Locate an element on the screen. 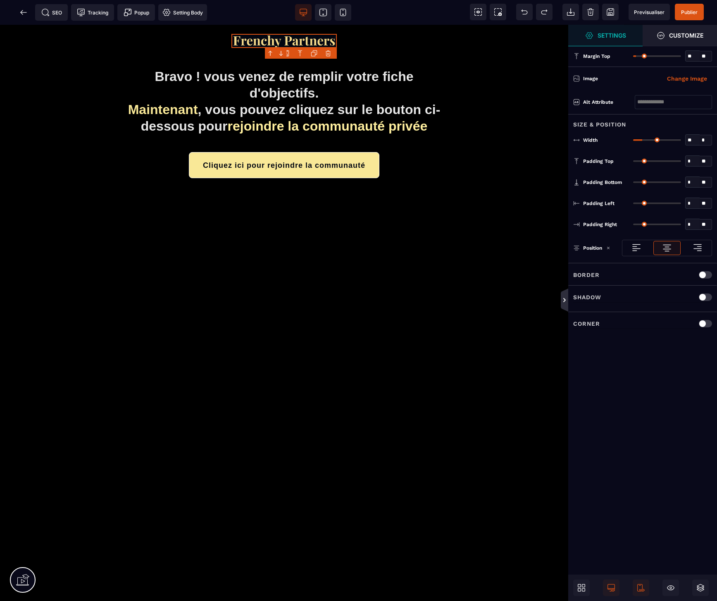 This screenshot has height=601, width=717. p: Position is located at coordinates (588, 248).